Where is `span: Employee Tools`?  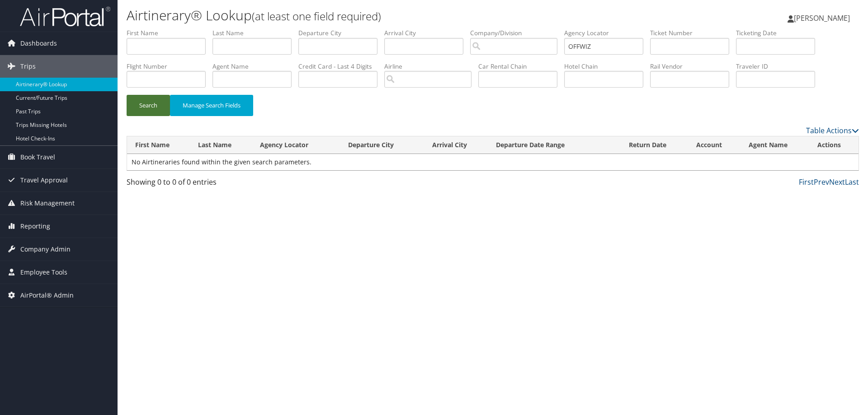
span: Employee Tools is located at coordinates (44, 273).